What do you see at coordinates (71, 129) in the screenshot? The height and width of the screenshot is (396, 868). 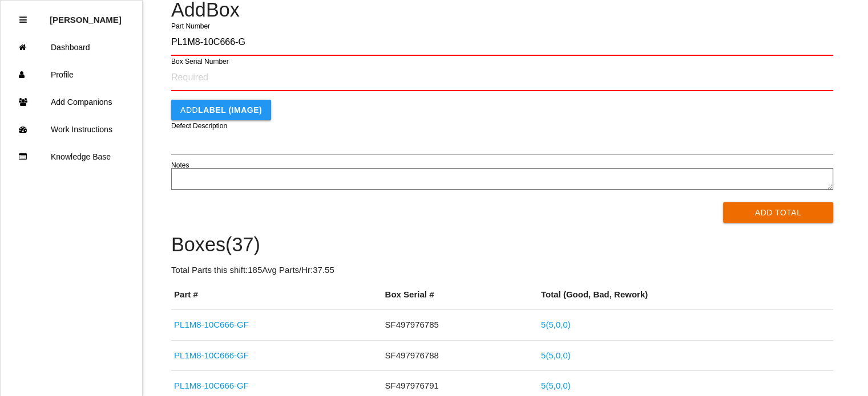 I see `a: Work Instructions` at bounding box center [71, 129].